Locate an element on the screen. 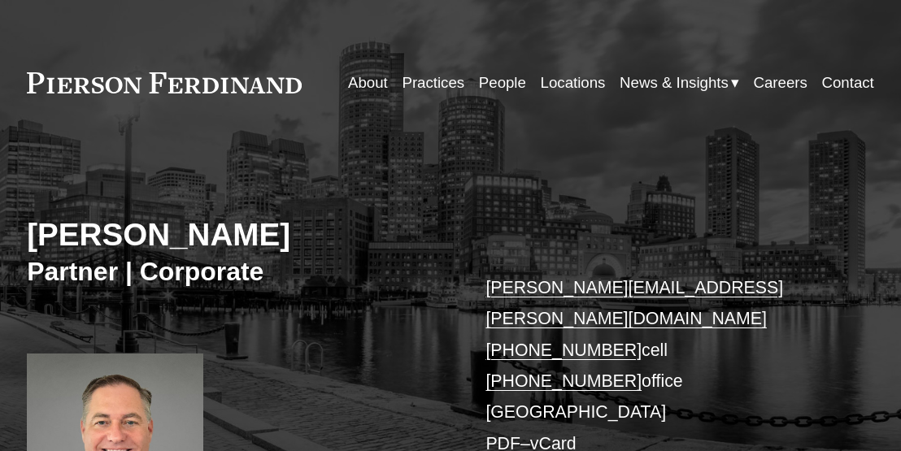  a: Locations is located at coordinates (573, 82).